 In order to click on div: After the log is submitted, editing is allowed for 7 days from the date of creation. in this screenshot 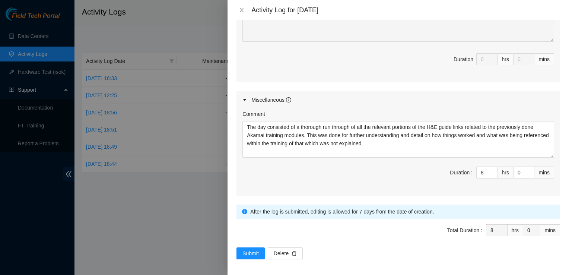, I will do `click(402, 212)`.